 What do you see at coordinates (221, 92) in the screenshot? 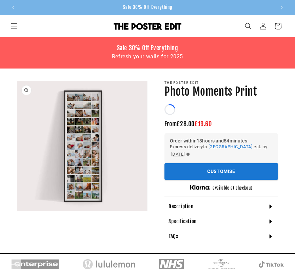
I see `h1: Photo Moments Print` at bounding box center [221, 92].